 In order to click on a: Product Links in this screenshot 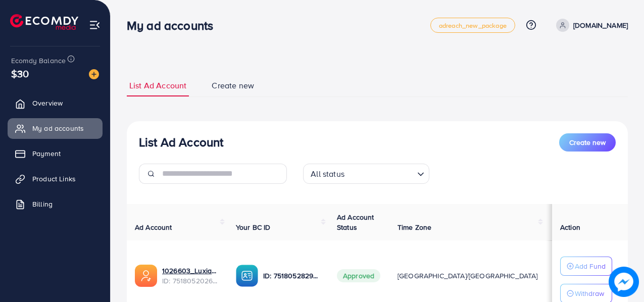, I will do `click(55, 179)`.